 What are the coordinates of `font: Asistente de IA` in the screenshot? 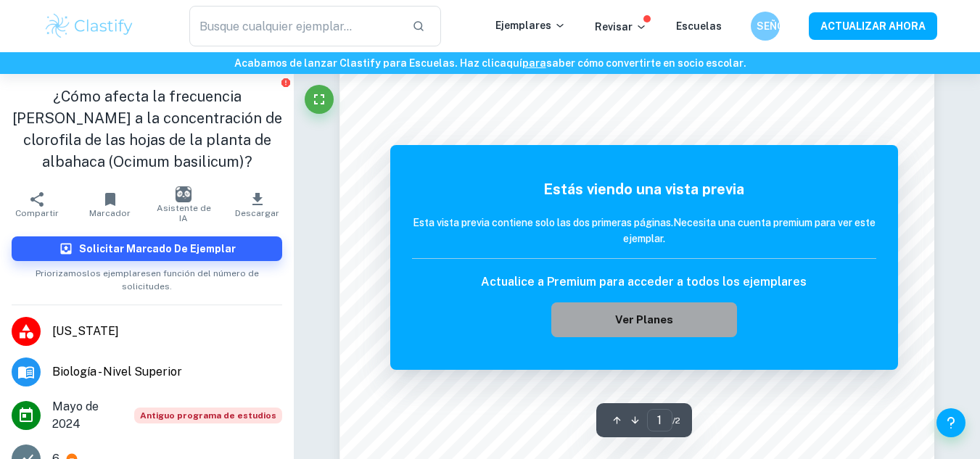 It's located at (183, 213).